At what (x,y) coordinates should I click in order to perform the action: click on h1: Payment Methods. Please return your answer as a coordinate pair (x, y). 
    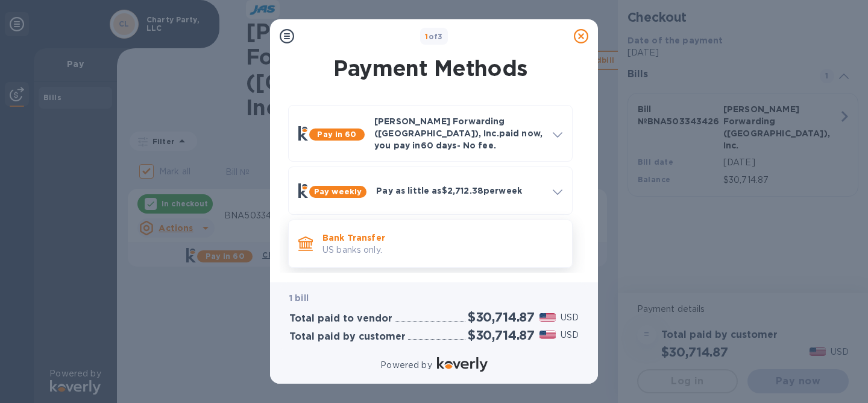
    Looking at the image, I should click on (430, 68).